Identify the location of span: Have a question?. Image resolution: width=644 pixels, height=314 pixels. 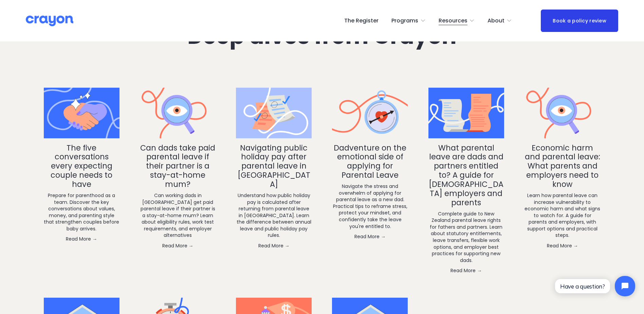
(33, 16).